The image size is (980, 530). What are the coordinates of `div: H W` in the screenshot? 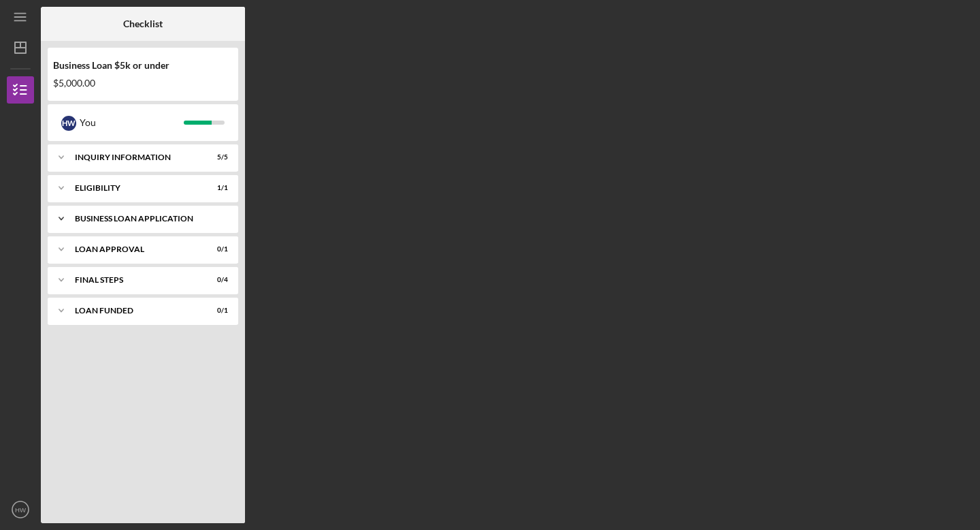 It's located at (69, 123).